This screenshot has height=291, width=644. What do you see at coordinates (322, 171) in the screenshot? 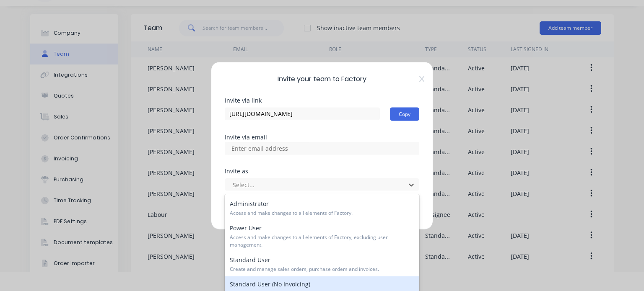
I see `div: Invite as` at bounding box center [322, 171].